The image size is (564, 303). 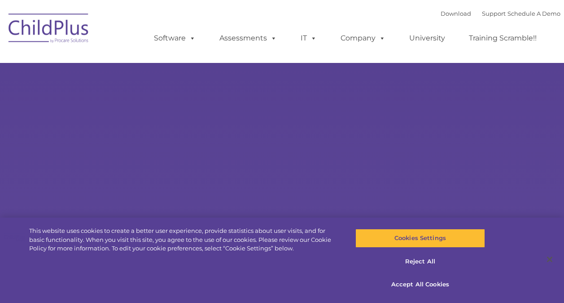 What do you see at coordinates (427, 38) in the screenshot?
I see `a: University` at bounding box center [427, 38].